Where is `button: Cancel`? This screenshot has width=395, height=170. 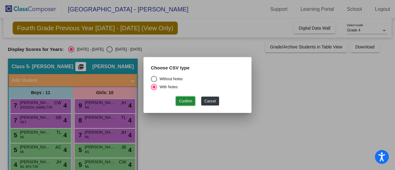
button: Cancel is located at coordinates (210, 101).